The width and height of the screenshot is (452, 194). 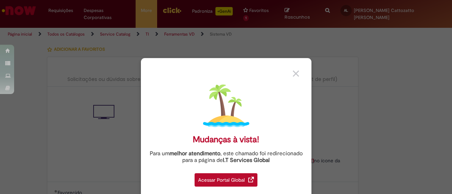 I want to click on strong: melhor atendimento, so click(x=195, y=154).